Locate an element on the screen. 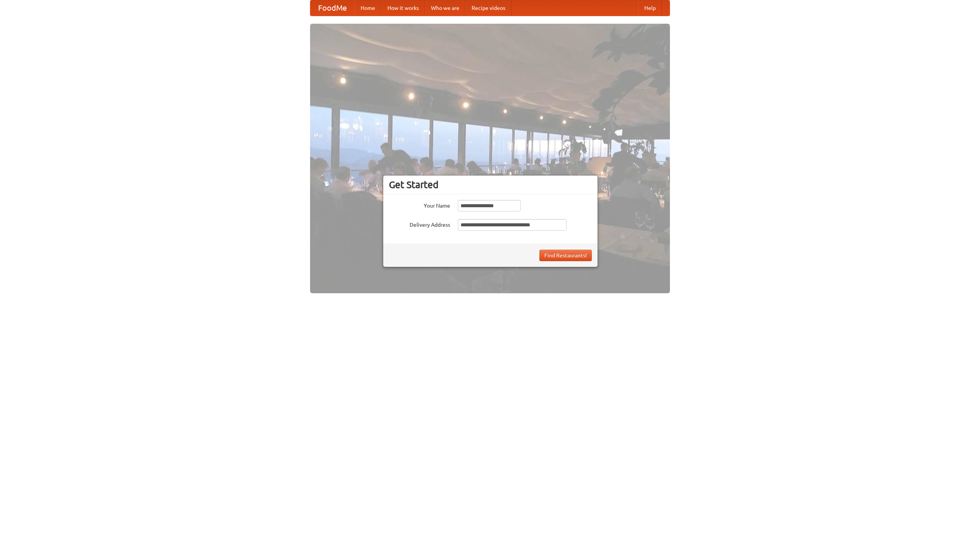  a: Help is located at coordinates (650, 8).